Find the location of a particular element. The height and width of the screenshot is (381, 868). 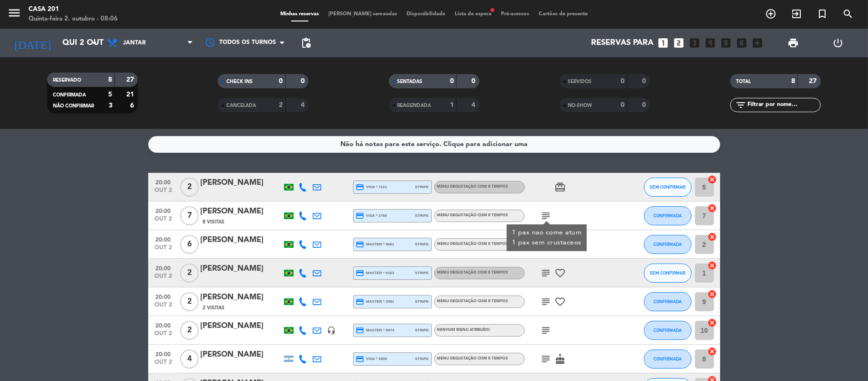

i: exit_to_app is located at coordinates (796, 14).